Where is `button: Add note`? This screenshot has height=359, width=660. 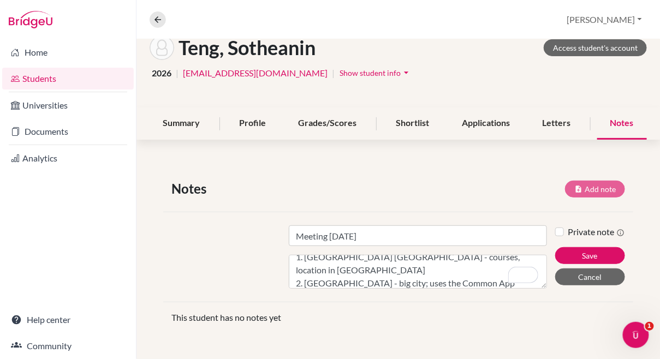
button: Add note is located at coordinates (595, 189).